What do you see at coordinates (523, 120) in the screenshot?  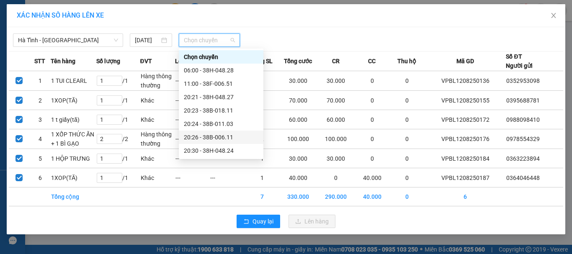 I see `span: 0988098410` at bounding box center [523, 120].